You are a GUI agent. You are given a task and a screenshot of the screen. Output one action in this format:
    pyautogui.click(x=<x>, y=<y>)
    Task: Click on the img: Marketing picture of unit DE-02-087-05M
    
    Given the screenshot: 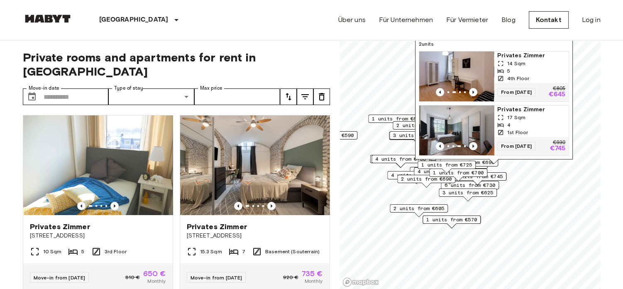 What is the action you would take?
    pyautogui.click(x=457, y=76)
    